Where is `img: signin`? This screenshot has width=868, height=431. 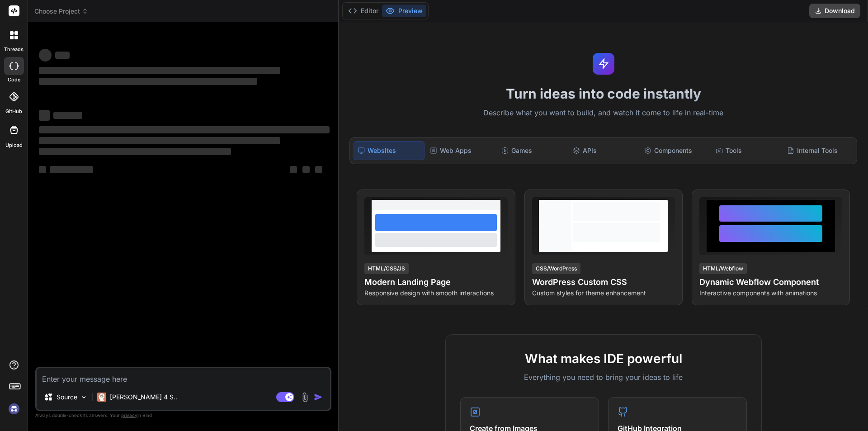
img: signin is located at coordinates (14, 409).